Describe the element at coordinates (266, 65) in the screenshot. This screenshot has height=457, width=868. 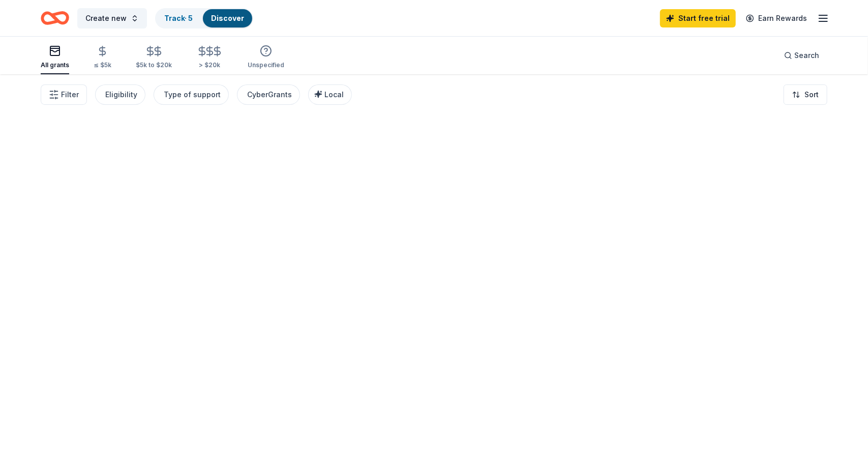
I see `div: Unspecified` at that location.